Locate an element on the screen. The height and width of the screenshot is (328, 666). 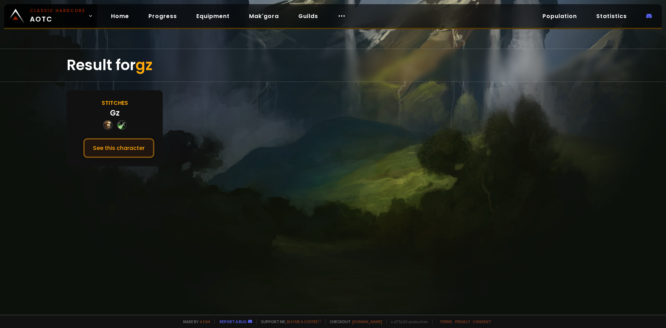
small: Classic Hardcore is located at coordinates (58, 11).